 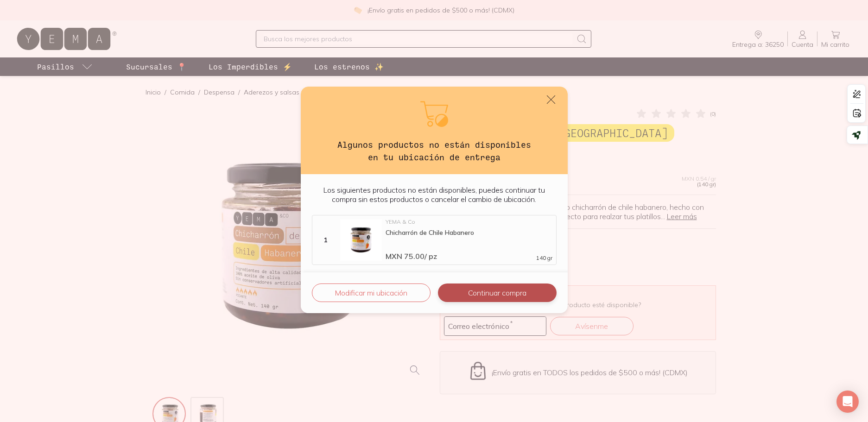 What do you see at coordinates (434, 200) in the screenshot?
I see `div: default` at bounding box center [434, 200].